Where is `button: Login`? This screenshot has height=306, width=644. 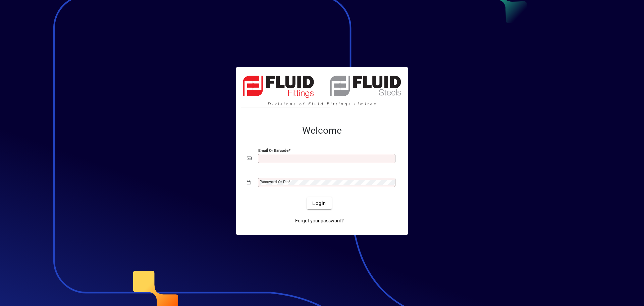
button: Login is located at coordinates (319, 203).